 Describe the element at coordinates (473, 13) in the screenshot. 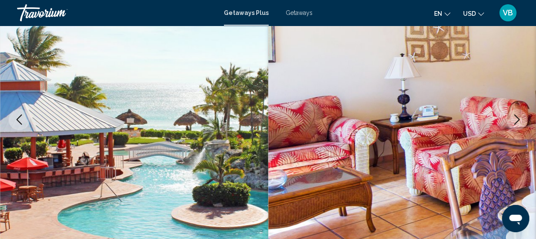

I see `button: Change currency` at that location.